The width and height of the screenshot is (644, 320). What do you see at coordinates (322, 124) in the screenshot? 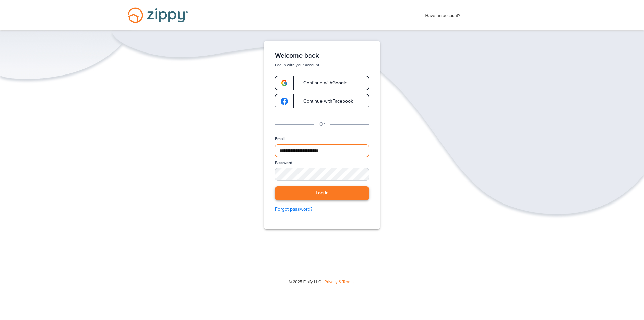
I see `p: Or` at bounding box center [322, 124].